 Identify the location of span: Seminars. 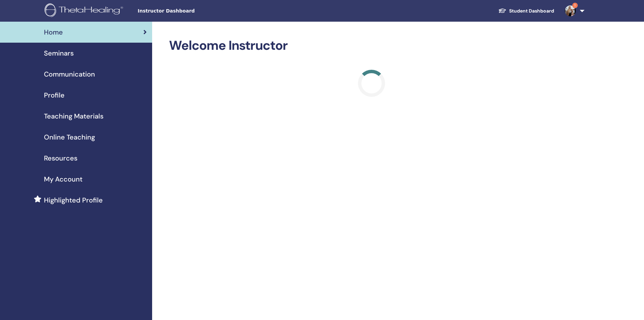
(59, 53).